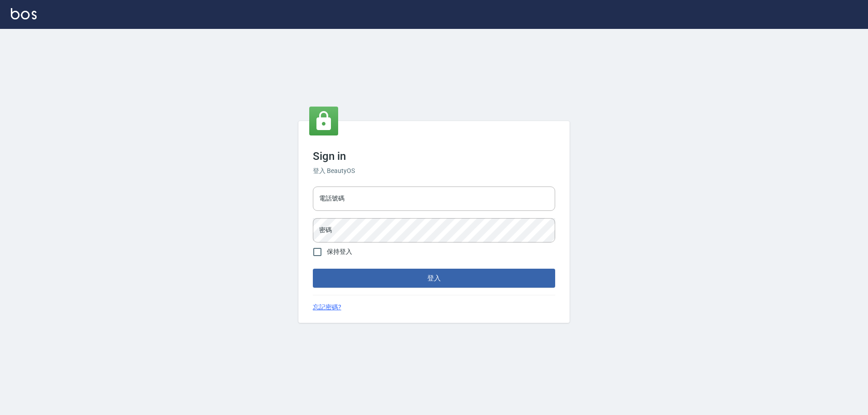 The width and height of the screenshot is (868, 415). What do you see at coordinates (23, 14) in the screenshot?
I see `img: Logo` at bounding box center [23, 14].